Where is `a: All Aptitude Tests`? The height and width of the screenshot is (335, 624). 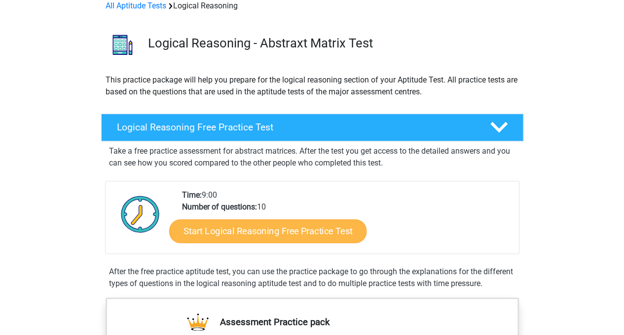 a: All Aptitude Tests is located at coordinates (136, 5).